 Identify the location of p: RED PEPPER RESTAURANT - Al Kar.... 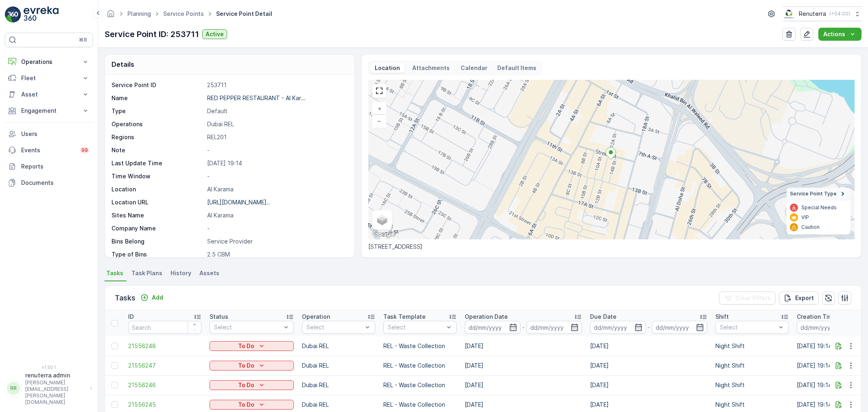
(256, 98).